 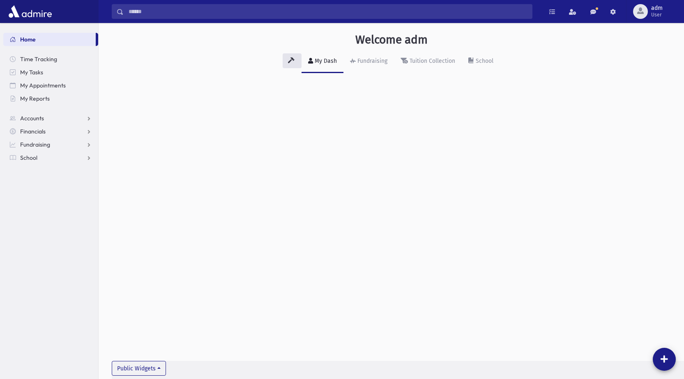 What do you see at coordinates (51, 59) in the screenshot?
I see `a: Time Tracking` at bounding box center [51, 59].